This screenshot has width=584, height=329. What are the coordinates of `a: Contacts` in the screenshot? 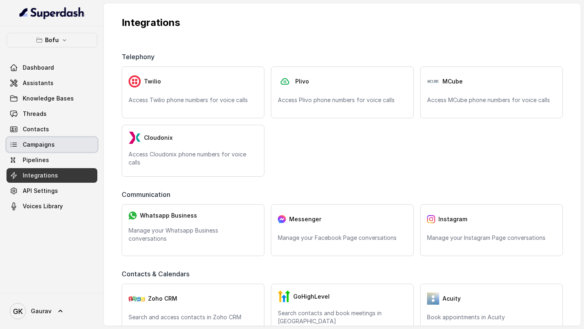 It's located at (52, 129).